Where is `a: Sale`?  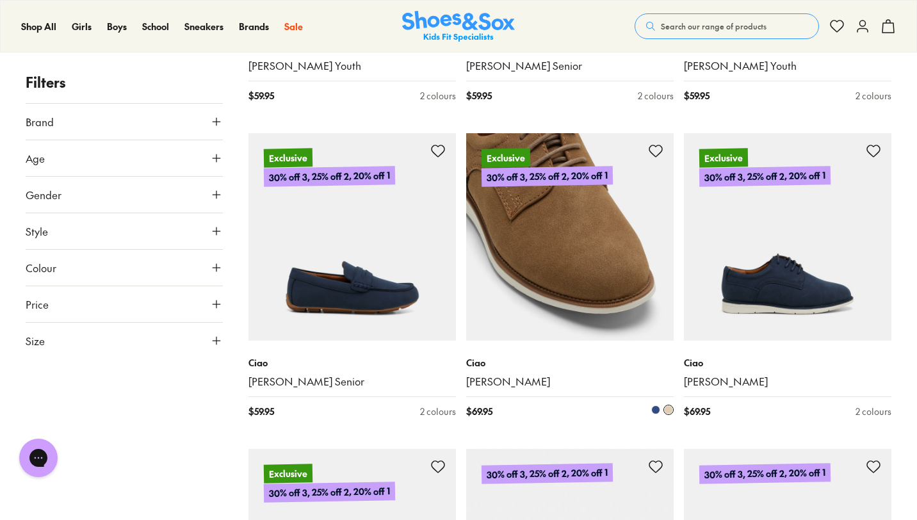
a: Sale is located at coordinates (293, 26).